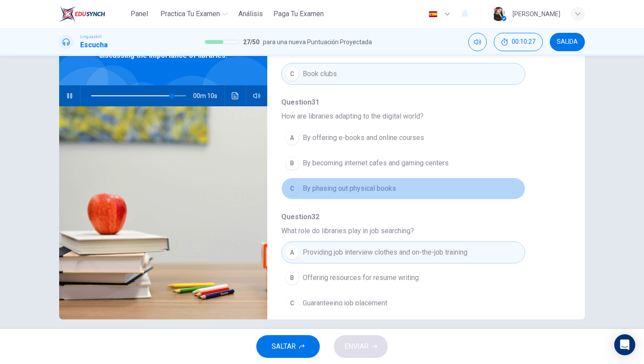 The width and height of the screenshot is (644, 364). Describe the element at coordinates (499, 14) in the screenshot. I see `img: Profile picture` at that location.